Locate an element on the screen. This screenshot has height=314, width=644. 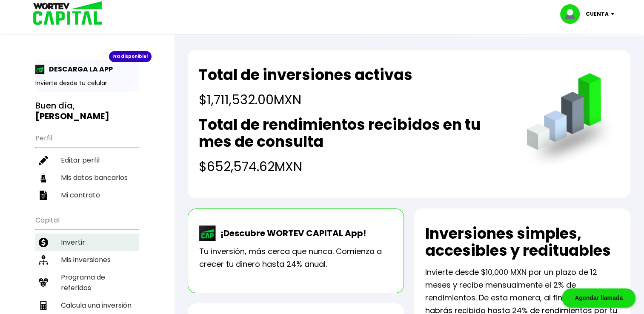
h2: Total de inversiones activas is located at coordinates (305, 75).